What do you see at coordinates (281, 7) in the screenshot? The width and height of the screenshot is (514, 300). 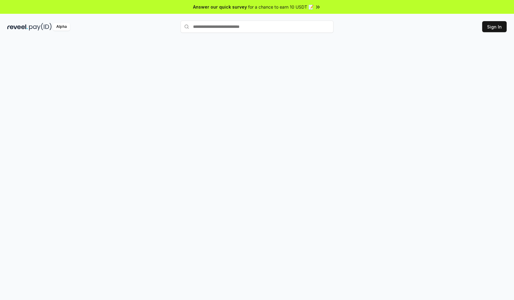 I see `span: for a chance to earn 10 USDT 📝` at bounding box center [281, 7].